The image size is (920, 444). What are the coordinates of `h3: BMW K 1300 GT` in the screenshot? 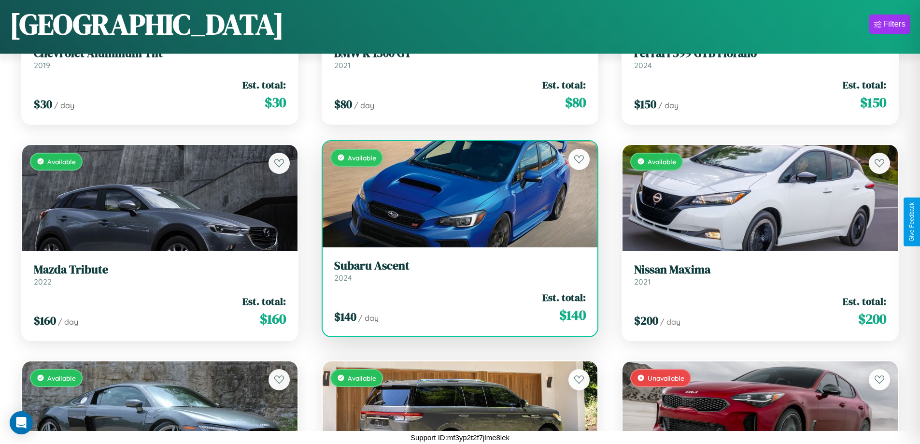 It's located at (460, 53).